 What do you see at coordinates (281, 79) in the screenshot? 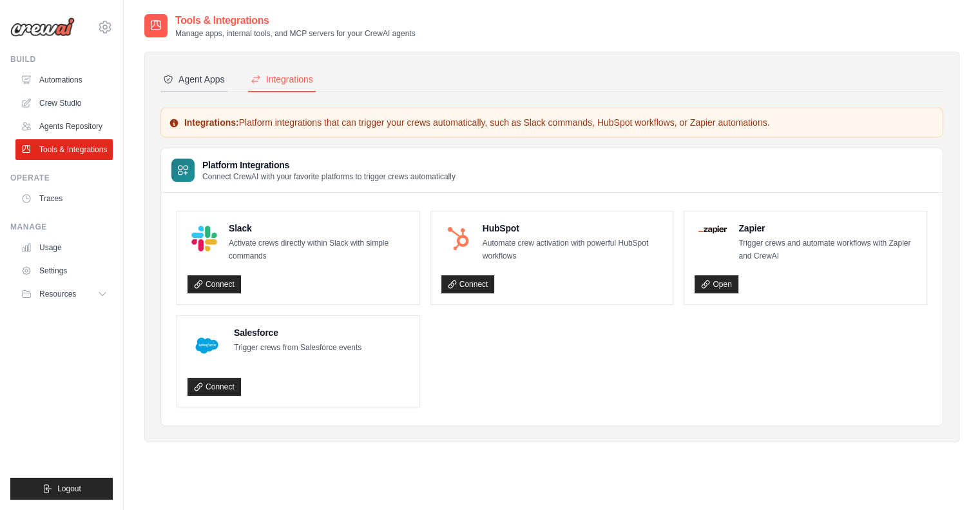
I see `div: Integrations` at bounding box center [281, 79].